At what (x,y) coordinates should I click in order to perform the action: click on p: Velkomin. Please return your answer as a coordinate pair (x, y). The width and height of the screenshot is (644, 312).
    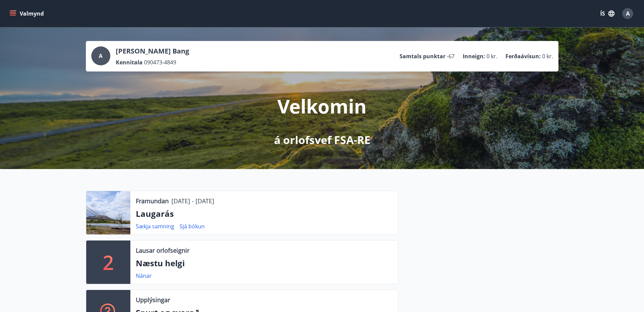
    Looking at the image, I should click on (322, 106).